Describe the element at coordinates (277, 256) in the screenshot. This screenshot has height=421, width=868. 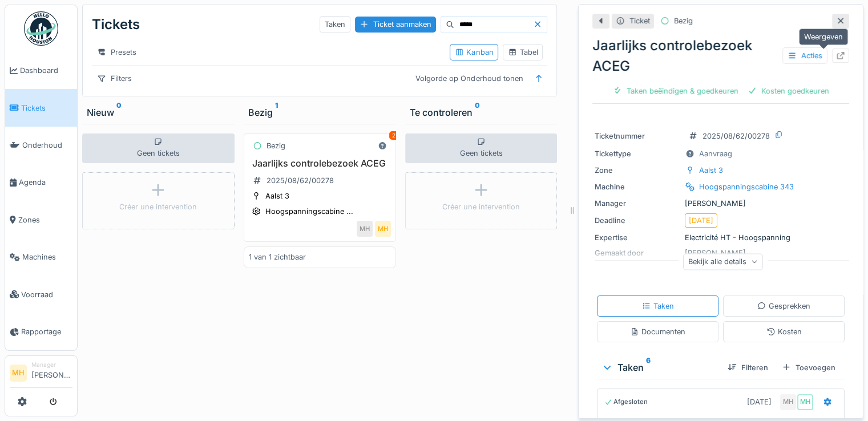
I see `div: 1 van 1 zichtbaar` at that location.